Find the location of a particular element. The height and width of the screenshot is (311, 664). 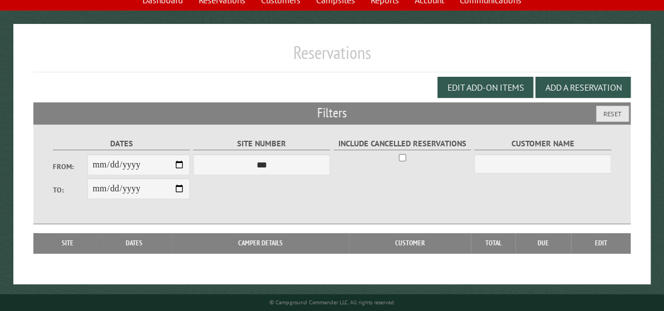

label: Dates is located at coordinates (121, 144).